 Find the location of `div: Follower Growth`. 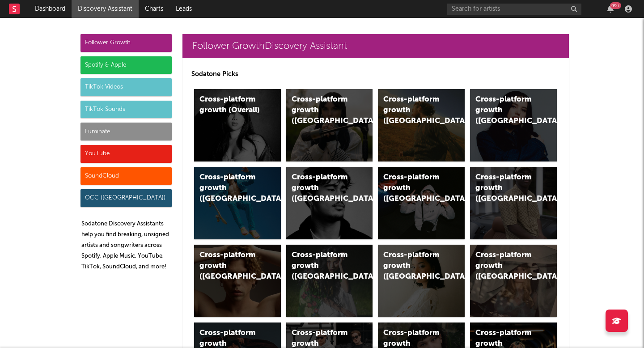

div: Follower Growth is located at coordinates (126, 43).